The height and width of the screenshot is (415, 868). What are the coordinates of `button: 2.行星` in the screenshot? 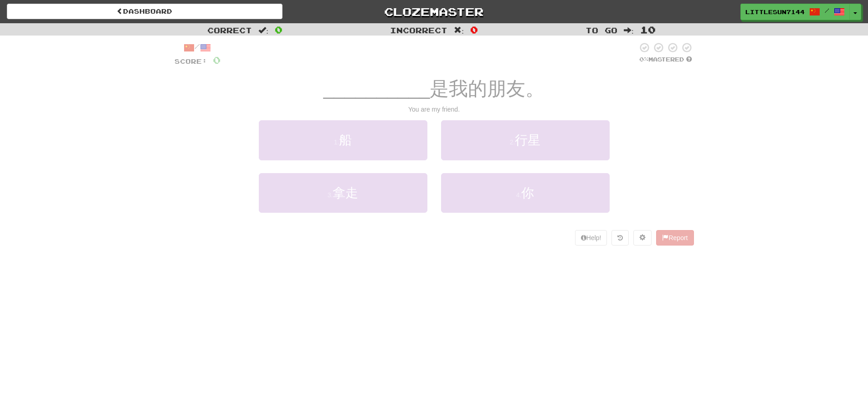 It's located at (526, 140).